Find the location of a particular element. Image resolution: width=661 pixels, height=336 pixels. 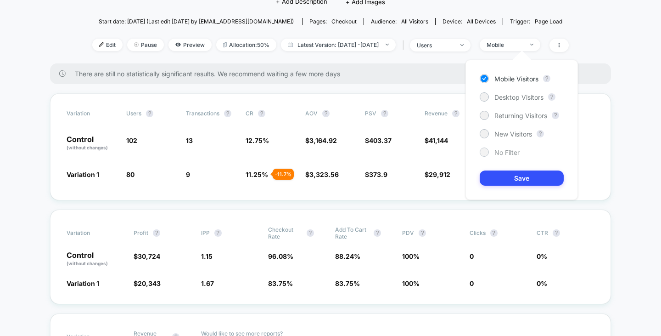

span: Returning Visitors is located at coordinates (521, 115).